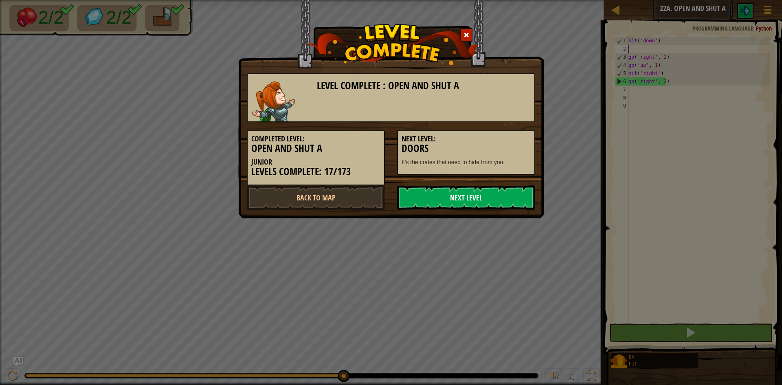  I want to click on h5: Next Level:, so click(466, 139).